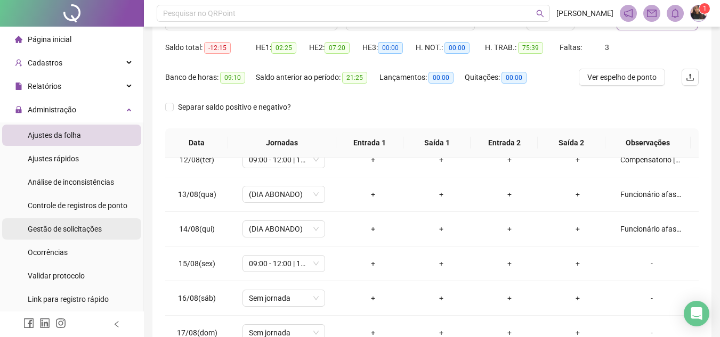 This screenshot has width=720, height=337. I want to click on th: Saída 2, so click(571, 143).